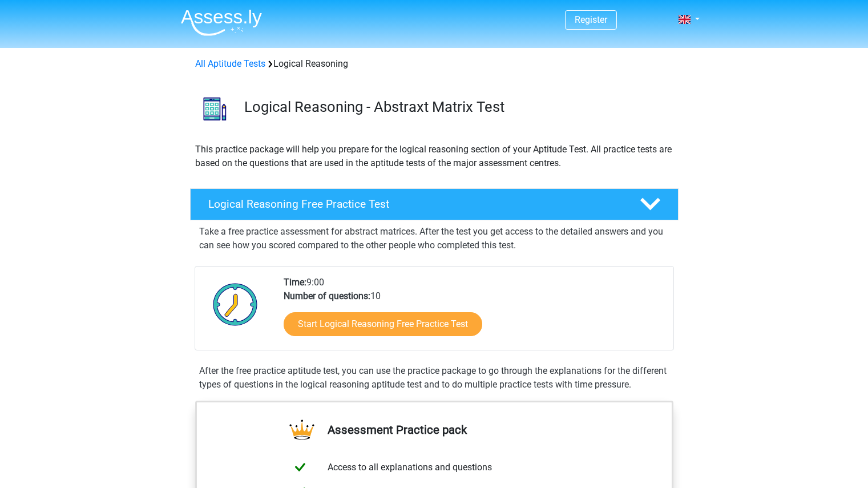 The image size is (868, 488). I want to click on p: This practice package will help you prepare for the logical reasoning section of your Aptitude Te..., so click(434, 156).